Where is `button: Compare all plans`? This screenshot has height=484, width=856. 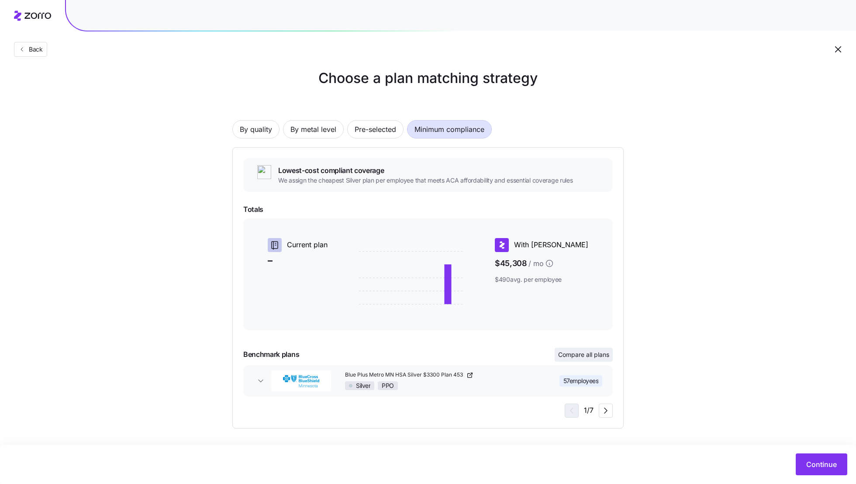
button: Compare all plans is located at coordinates (583, 355).